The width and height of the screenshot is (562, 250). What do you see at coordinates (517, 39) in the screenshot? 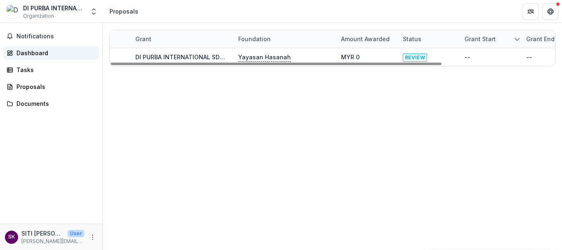
I see `svg: sorted descending` at bounding box center [517, 39].